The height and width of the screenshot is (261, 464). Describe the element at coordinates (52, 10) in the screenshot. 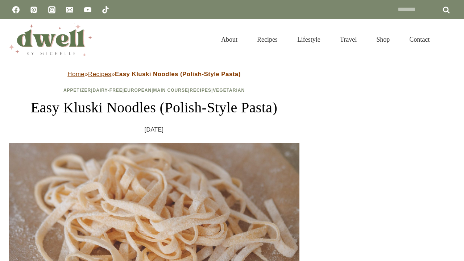

I see `a: Instagram` at that location.